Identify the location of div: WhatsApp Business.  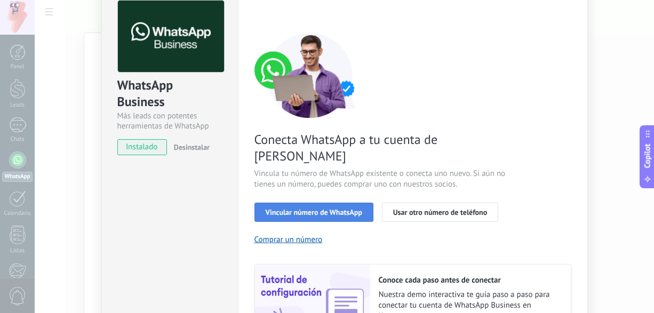
(170, 94).